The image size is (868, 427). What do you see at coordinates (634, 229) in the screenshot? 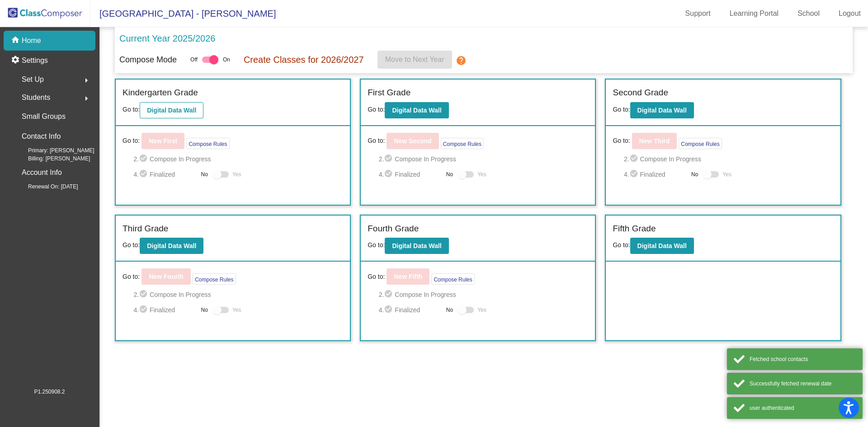
I see `label: Fifth Grade` at bounding box center [634, 229].